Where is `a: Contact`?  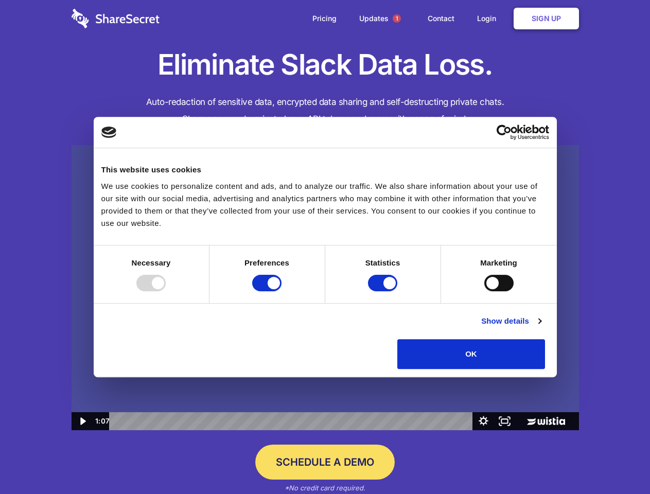
a: Contact is located at coordinates (441, 19).